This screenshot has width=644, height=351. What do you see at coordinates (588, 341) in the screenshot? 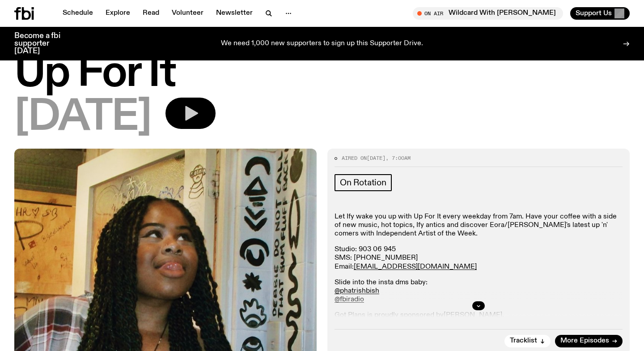
I see `a: More Episodes` at bounding box center [588, 341].